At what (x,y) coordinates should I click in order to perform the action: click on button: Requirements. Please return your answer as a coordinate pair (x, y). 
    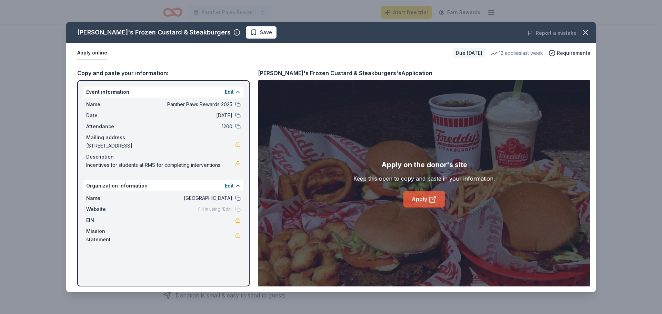
    Looking at the image, I should click on (569, 53).